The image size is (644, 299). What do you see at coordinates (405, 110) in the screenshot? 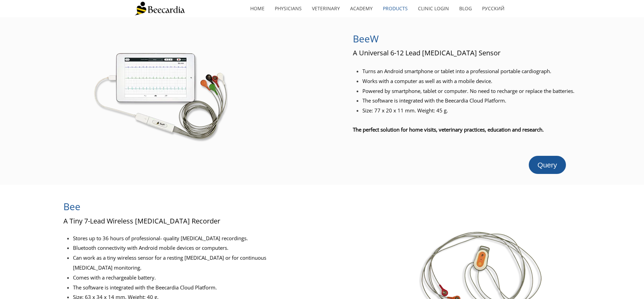
I see `span: Size: 77 x 20 x 11 mm. Weight: 45 g.` at bounding box center [405, 110].